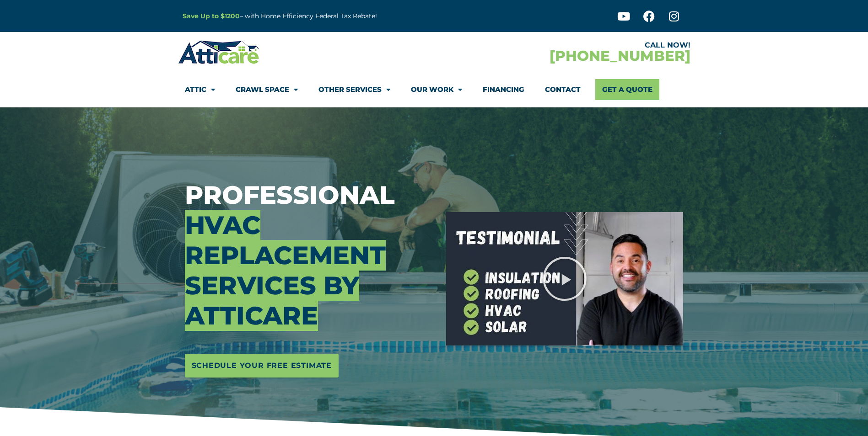 This screenshot has width=868, height=436. What do you see at coordinates (309, 256) in the screenshot?
I see `h3: Professional` at bounding box center [309, 256].